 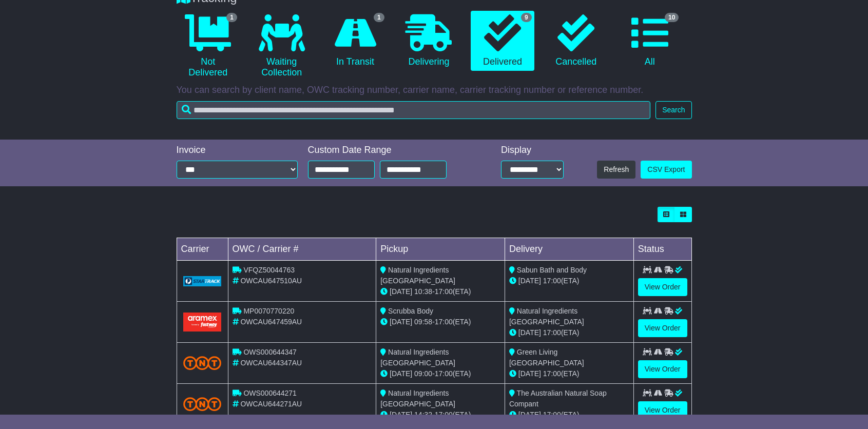 I want to click on span: MP0070770220, so click(x=269, y=311).